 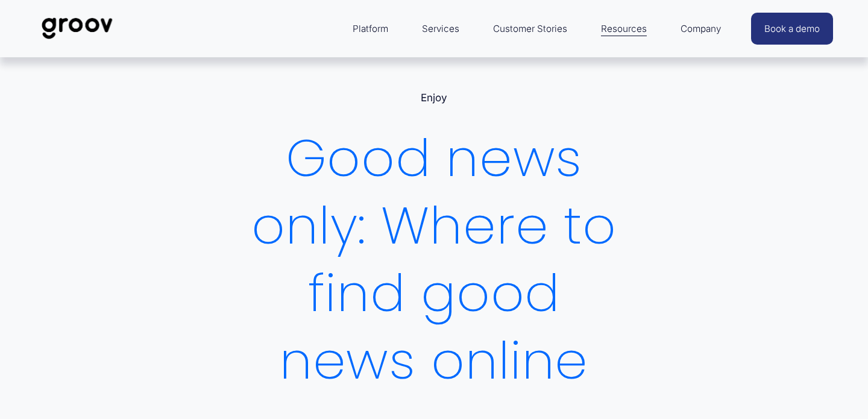 What do you see at coordinates (530, 29) in the screenshot?
I see `a: Customer Stories` at bounding box center [530, 29].